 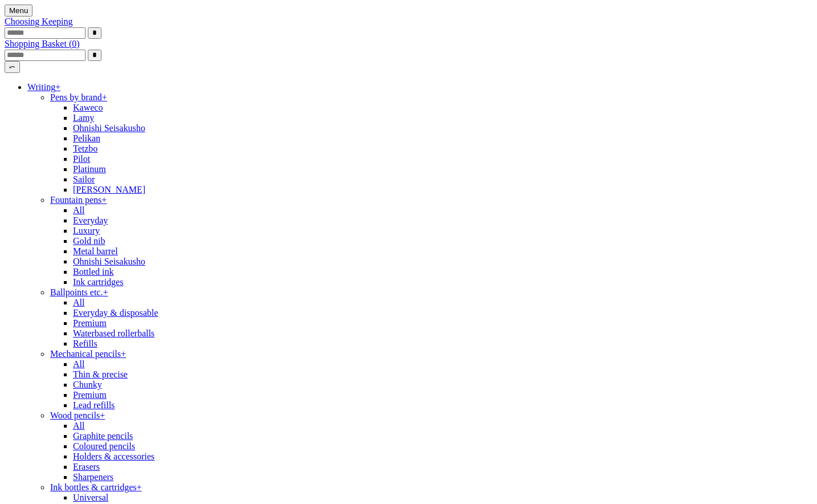 What do you see at coordinates (103, 436) in the screenshot?
I see `a: Graphite pencils` at bounding box center [103, 436].